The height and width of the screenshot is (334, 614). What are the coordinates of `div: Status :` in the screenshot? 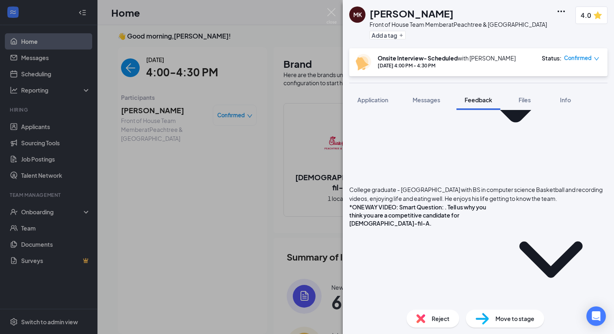 It's located at (552, 58).